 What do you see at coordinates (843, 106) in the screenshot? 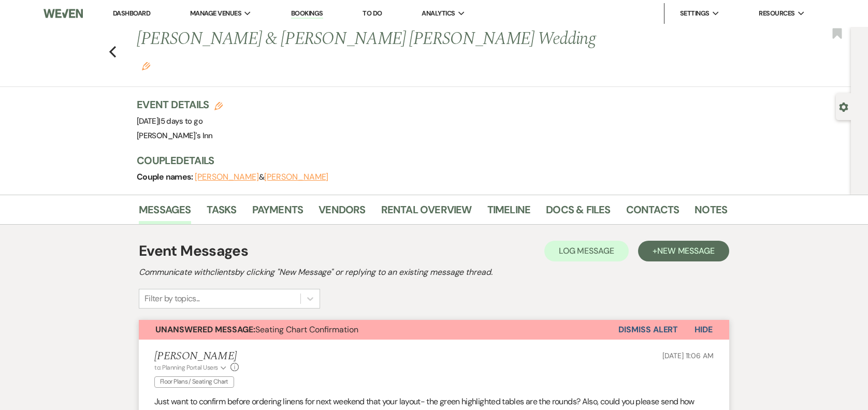
I see `button: Open lead details` at bounding box center [843, 106].